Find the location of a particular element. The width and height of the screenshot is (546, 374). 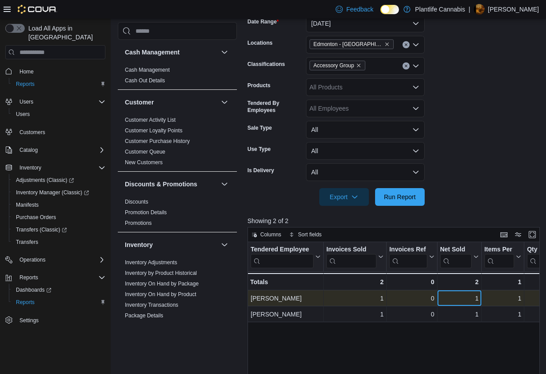

a: Customer Loyalty Points is located at coordinates (154, 131).